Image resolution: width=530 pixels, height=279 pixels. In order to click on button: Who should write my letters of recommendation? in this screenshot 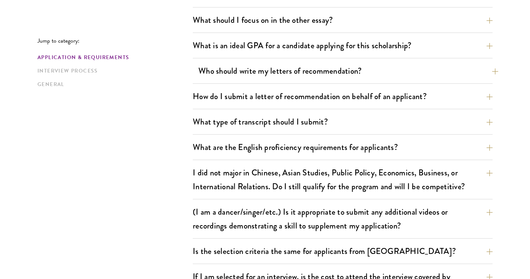, I will do `click(348, 71)`.